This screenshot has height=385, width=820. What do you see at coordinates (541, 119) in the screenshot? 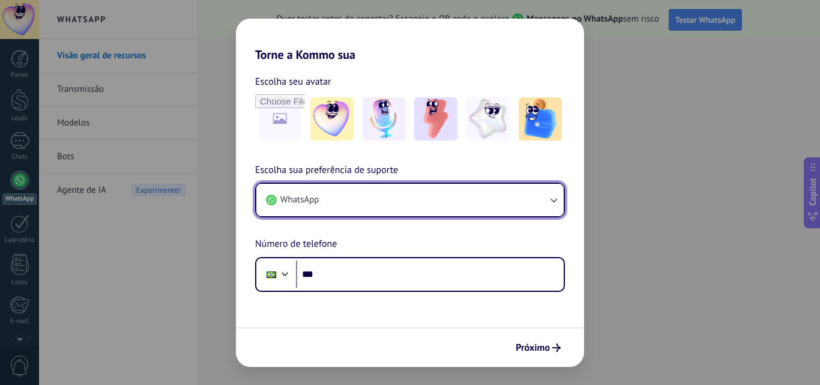
I see `img: -5.jpeg` at bounding box center [541, 119].